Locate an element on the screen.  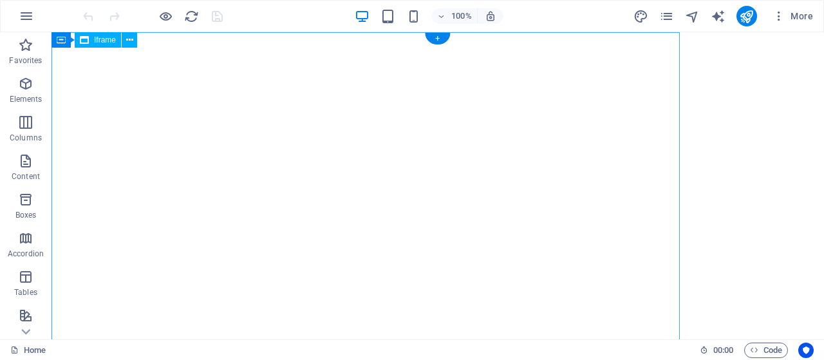
button: reload is located at coordinates (191, 16).